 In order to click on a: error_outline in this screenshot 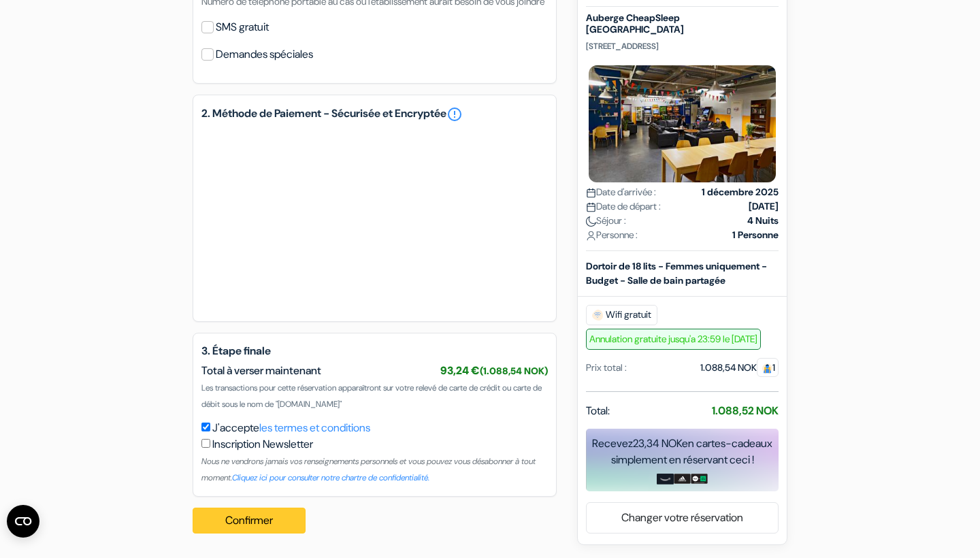, I will do `click(454, 115)`.